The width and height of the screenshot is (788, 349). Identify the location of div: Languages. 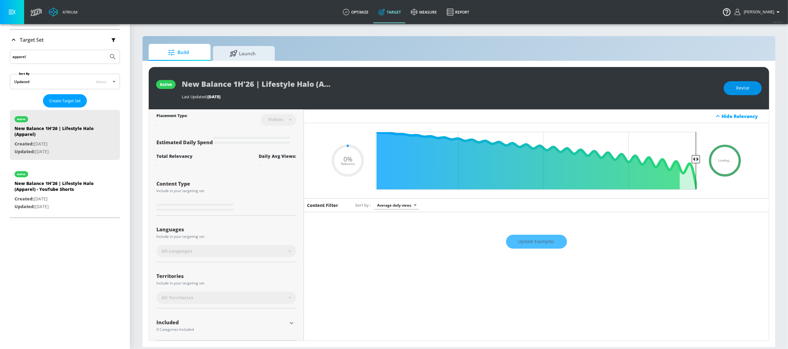
(226, 230).